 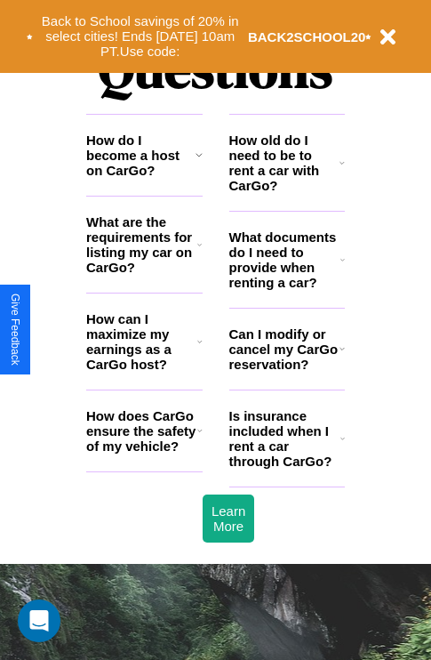 What do you see at coordinates (141, 245) in the screenshot?
I see `h3: What are the requirements for listing my car on CarGo?` at bounding box center [141, 245].